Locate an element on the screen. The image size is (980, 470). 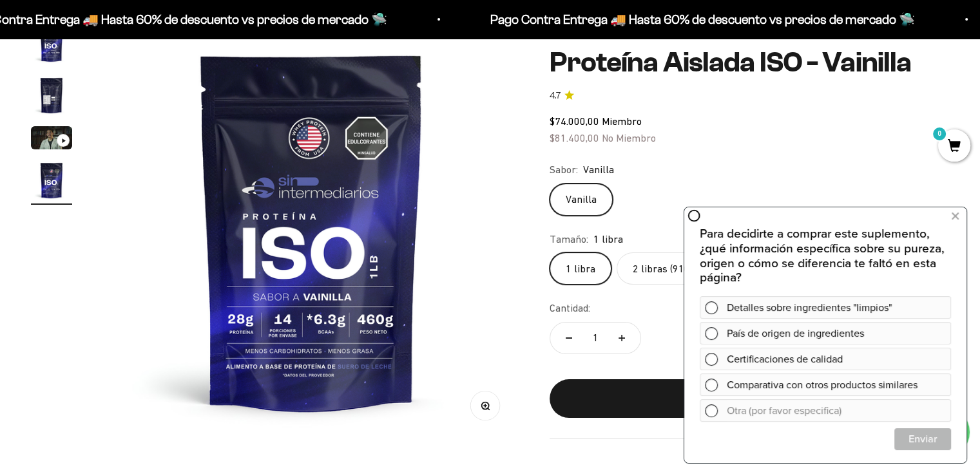
span: $74.000,00 is located at coordinates (574, 121).